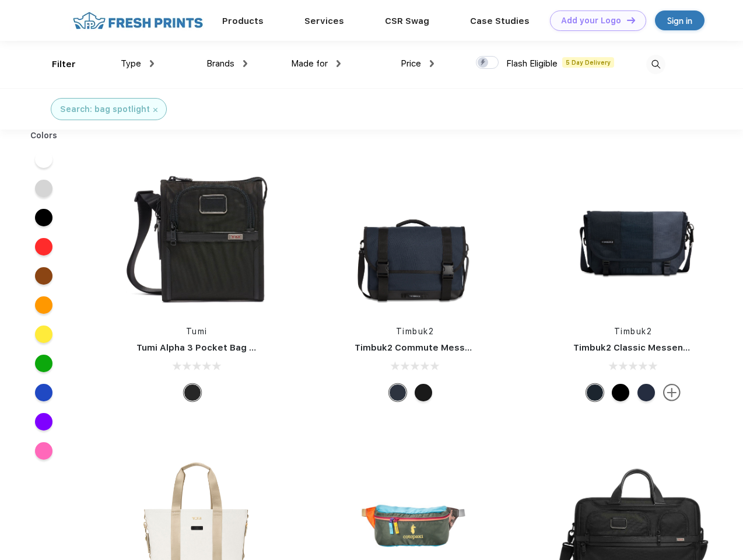 The height and width of the screenshot is (560, 743). I want to click on a: Products, so click(243, 21).